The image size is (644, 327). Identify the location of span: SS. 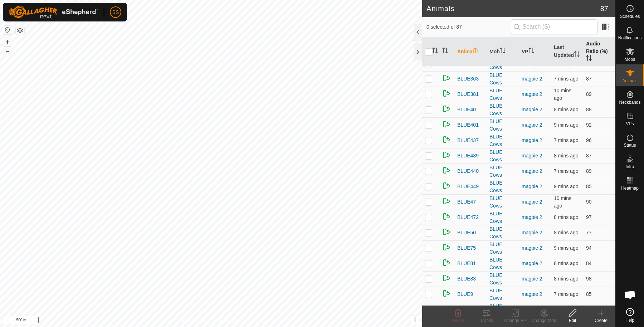
(115, 12).